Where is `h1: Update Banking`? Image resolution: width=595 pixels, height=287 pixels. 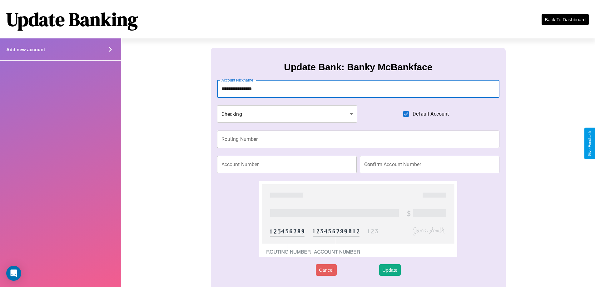 h1: Update Banking is located at coordinates (72, 19).